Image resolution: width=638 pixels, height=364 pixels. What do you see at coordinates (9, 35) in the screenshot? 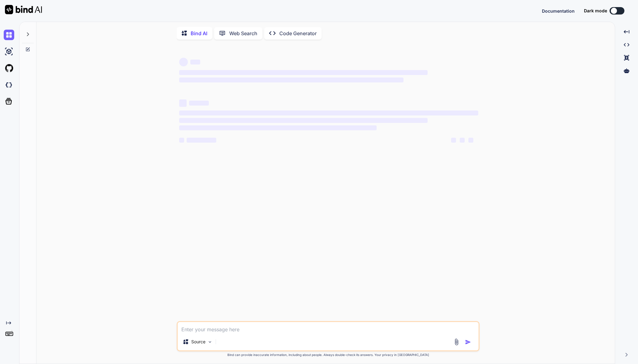
I see `img: chat` at bounding box center [9, 35].